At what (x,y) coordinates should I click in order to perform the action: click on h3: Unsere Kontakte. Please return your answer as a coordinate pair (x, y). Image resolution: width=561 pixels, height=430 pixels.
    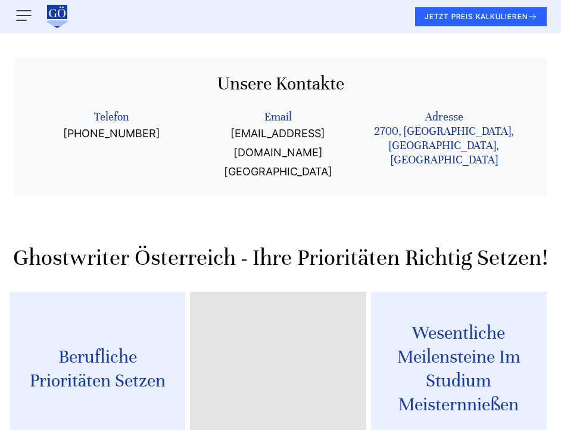
    Looking at the image, I should click on (281, 84).